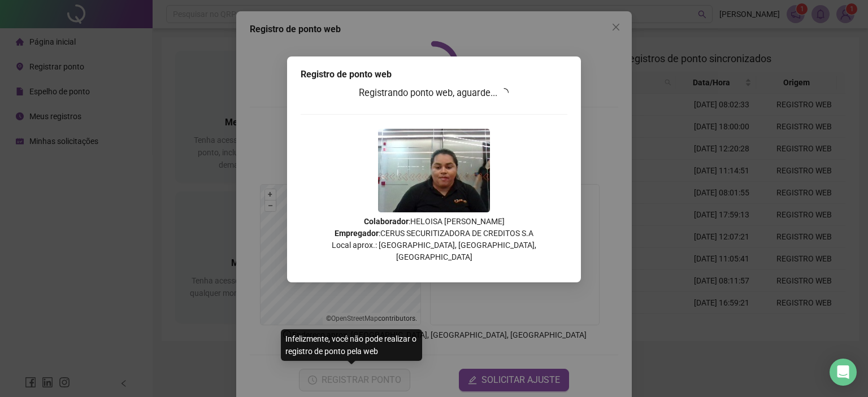 This screenshot has height=397, width=868. What do you see at coordinates (356, 233) in the screenshot?
I see `strong: Empregador` at bounding box center [356, 233].